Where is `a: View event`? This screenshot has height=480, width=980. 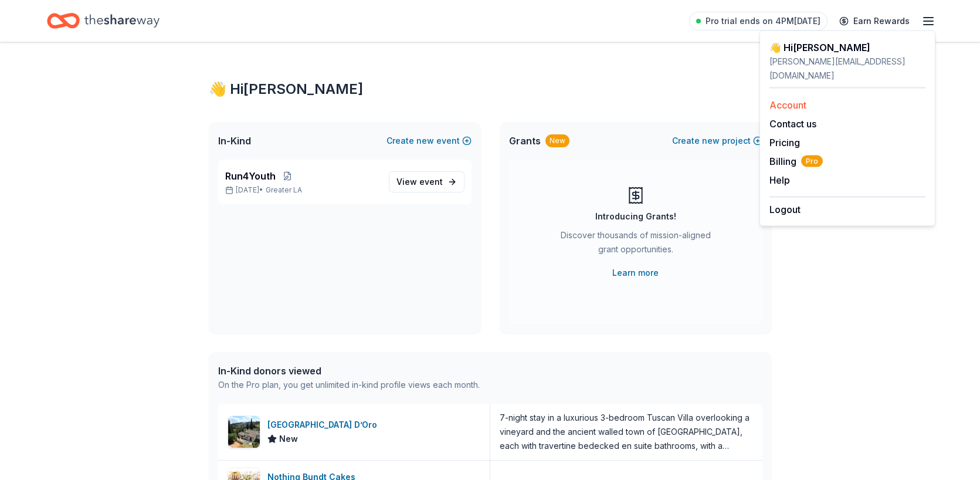
a: View event is located at coordinates (426, 182).